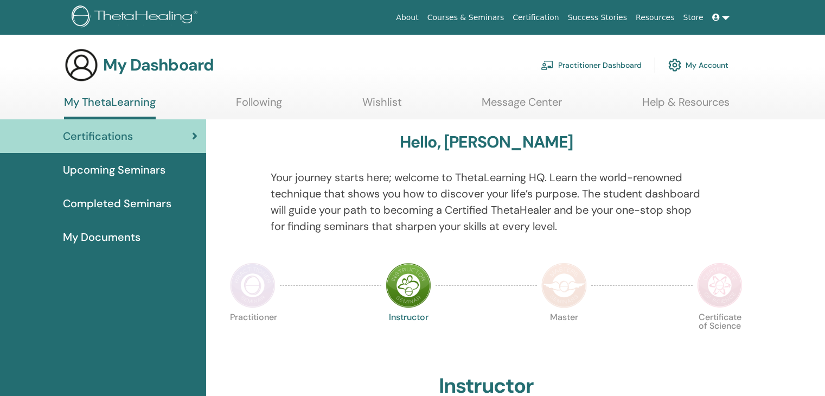 This screenshot has width=825, height=396. What do you see at coordinates (253, 336) in the screenshot?
I see `p: Practitioner` at bounding box center [253, 336].